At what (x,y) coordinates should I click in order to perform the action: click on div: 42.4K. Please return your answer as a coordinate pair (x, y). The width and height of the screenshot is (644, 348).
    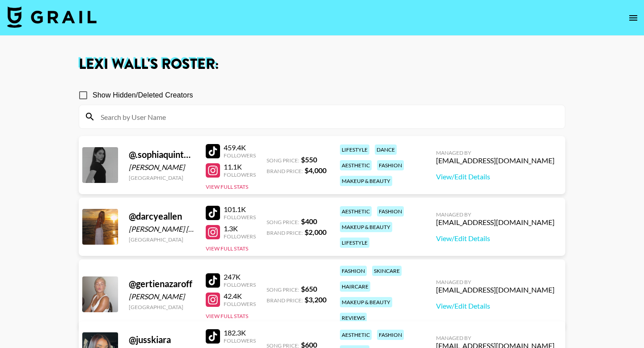
    Looking at the image, I should click on (240, 297).